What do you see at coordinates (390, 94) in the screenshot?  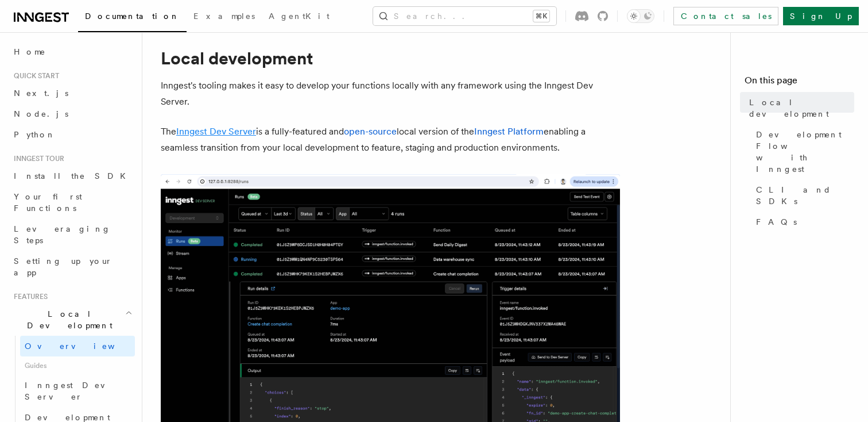 I see `p: Inngest's tooling makes it easy to develop your functions locally with any framework using the In...` at bounding box center [390, 94].